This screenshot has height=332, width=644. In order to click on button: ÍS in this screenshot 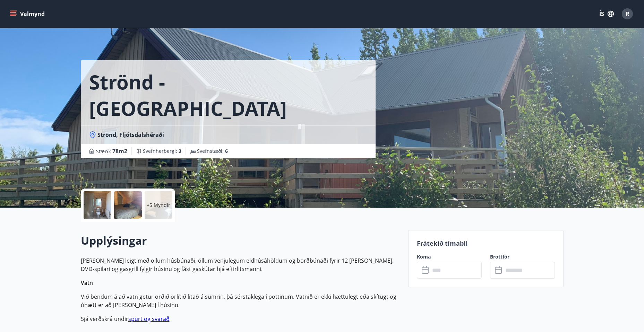, I will do `click(606, 14)`.